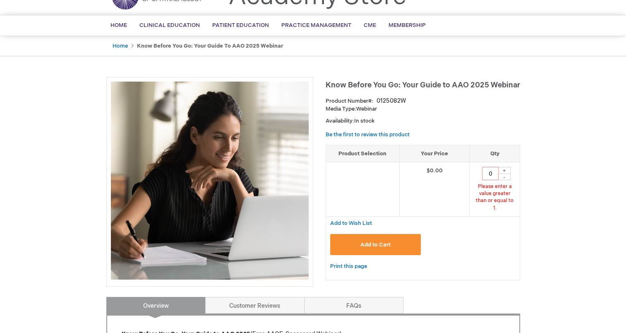 Image resolution: width=626 pixels, height=333 pixels. Describe the element at coordinates (364, 121) in the screenshot. I see `span: In stock` at that location.